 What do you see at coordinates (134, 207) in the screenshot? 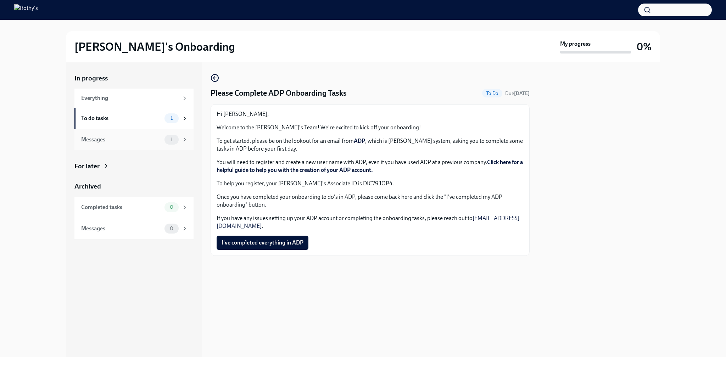
I see `a: Completed tasks0` at bounding box center [134, 207].